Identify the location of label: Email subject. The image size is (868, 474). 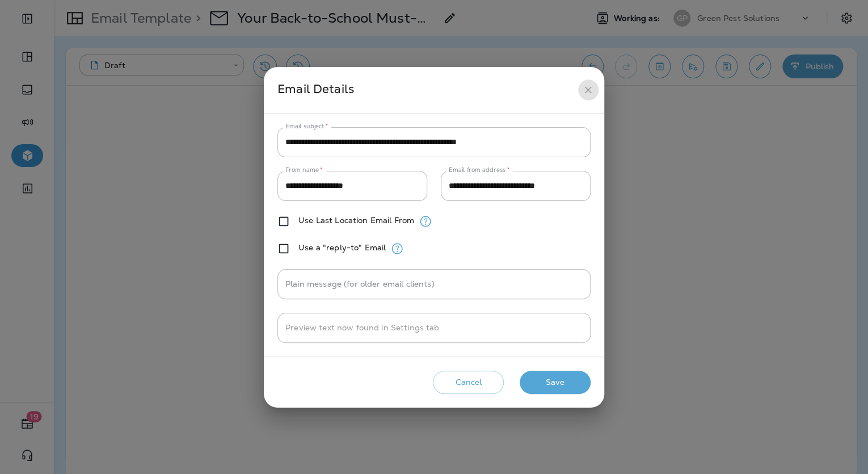
(307, 126).